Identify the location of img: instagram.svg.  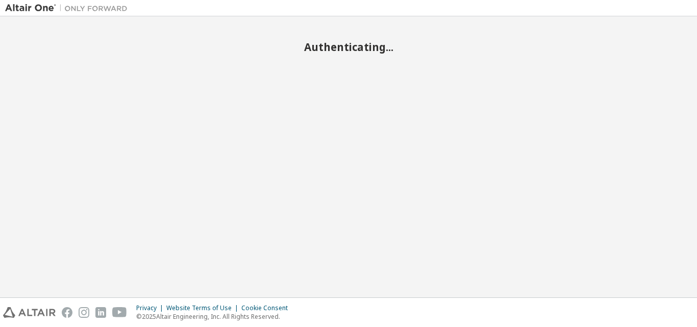
(84, 312).